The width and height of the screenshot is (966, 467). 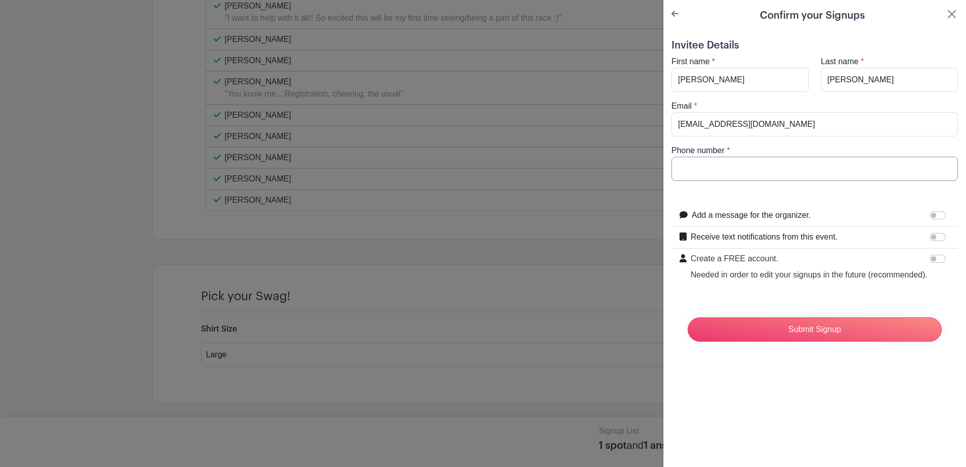 I want to click on label: Email, so click(x=682, y=106).